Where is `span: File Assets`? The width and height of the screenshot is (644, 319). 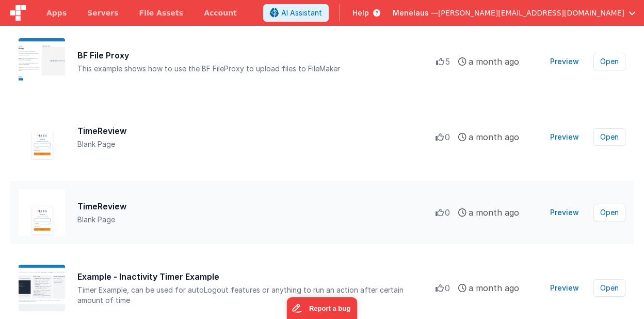
span: File Assets is located at coordinates (162, 12).